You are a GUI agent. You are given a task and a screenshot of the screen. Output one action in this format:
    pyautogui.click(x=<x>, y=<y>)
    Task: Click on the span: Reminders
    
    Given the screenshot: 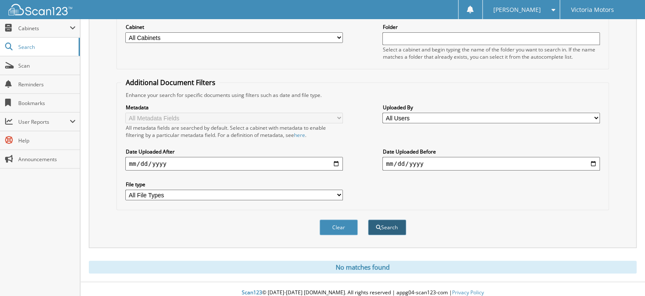 What is the action you would take?
    pyautogui.click(x=47, y=84)
    